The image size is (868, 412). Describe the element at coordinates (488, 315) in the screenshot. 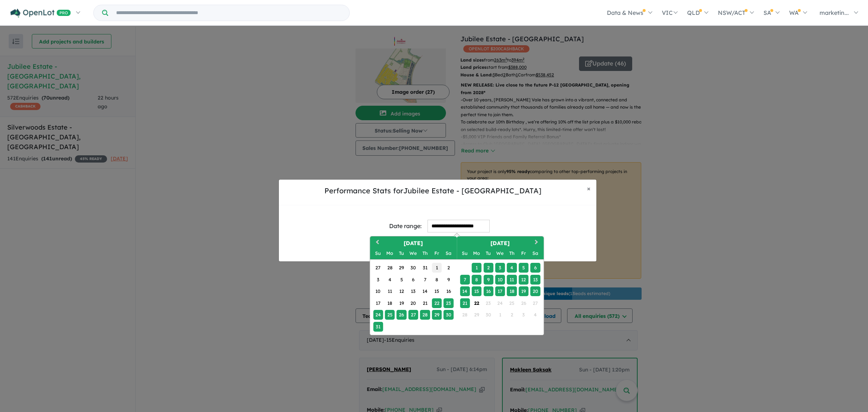

I see `div: Not available Tuesday, September 30th, 2025` at that location.